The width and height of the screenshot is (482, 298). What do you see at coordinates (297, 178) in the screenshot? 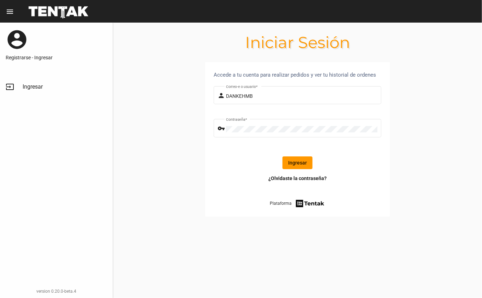
I see `a: ¿Olvidaste la contraseña?` at bounding box center [297, 178].